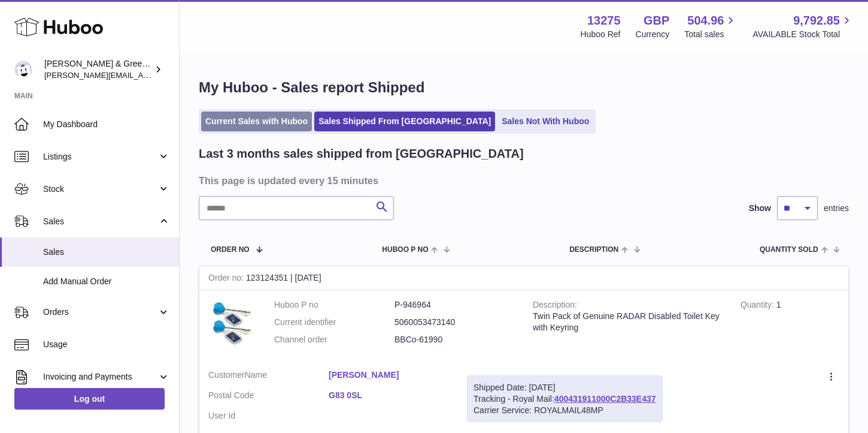  What do you see at coordinates (711, 27) in the screenshot?
I see `a: 504.96 Total sales` at bounding box center [711, 27].